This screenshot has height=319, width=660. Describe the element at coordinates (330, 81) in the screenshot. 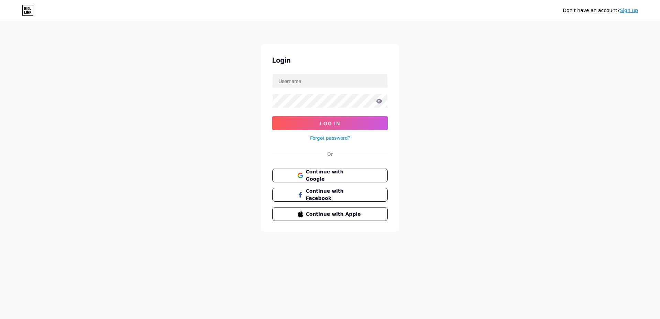

I see `input: Username` at that location.